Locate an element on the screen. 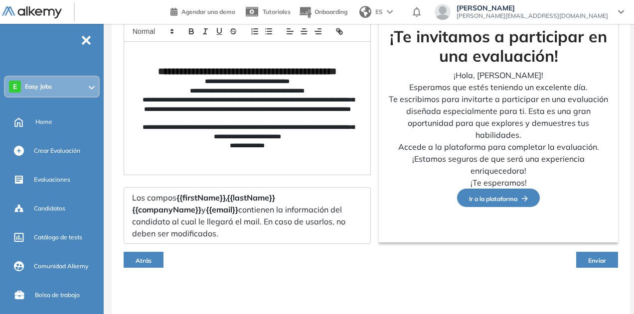 This screenshot has height=314, width=634. button: Enviar is located at coordinates (597, 260).